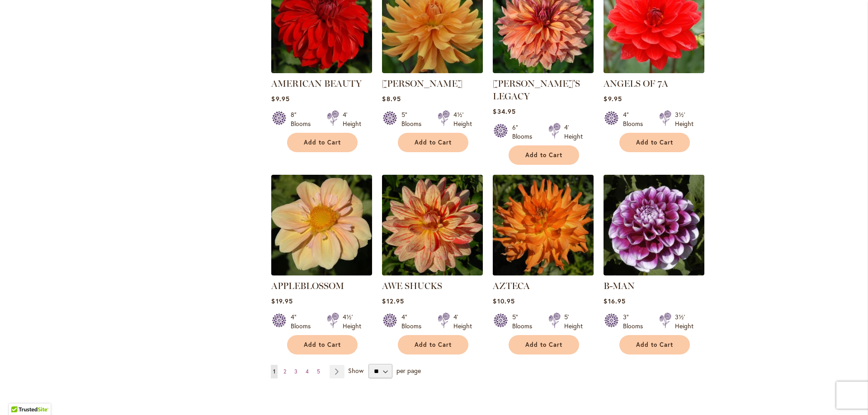  What do you see at coordinates (284, 372) in the screenshot?
I see `a: 2` at bounding box center [284, 372].